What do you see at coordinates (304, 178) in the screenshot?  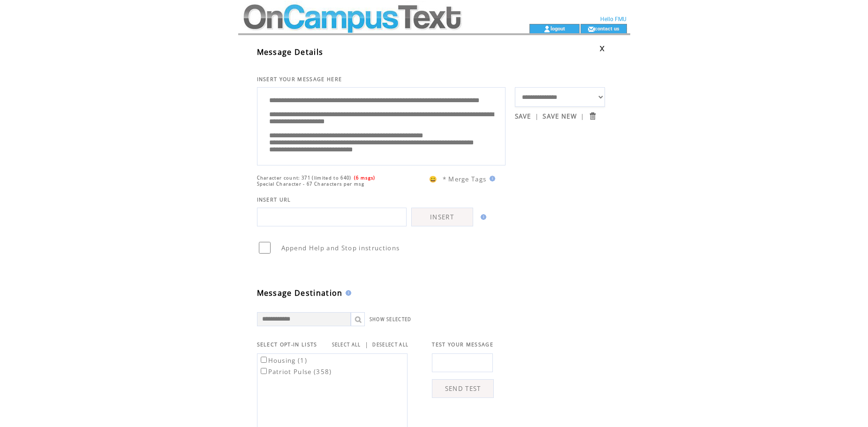 I see `span: Character count: 371 (limited to 640)` at bounding box center [304, 178].